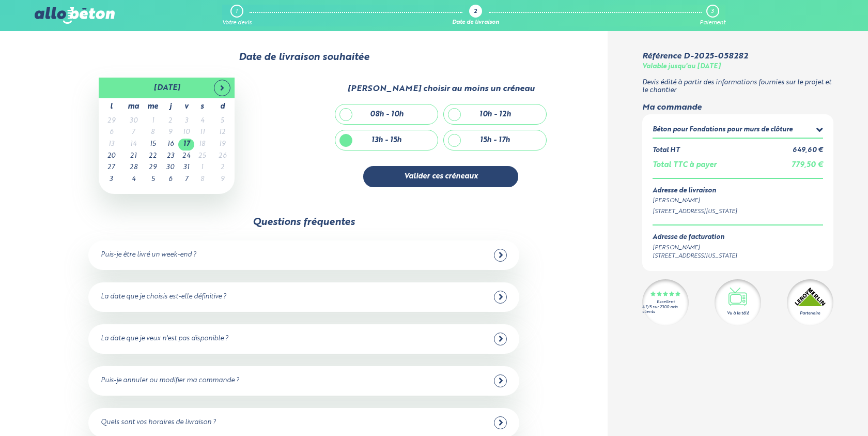  Describe the element at coordinates (153, 144) in the screenshot. I see `td: 15` at that location.